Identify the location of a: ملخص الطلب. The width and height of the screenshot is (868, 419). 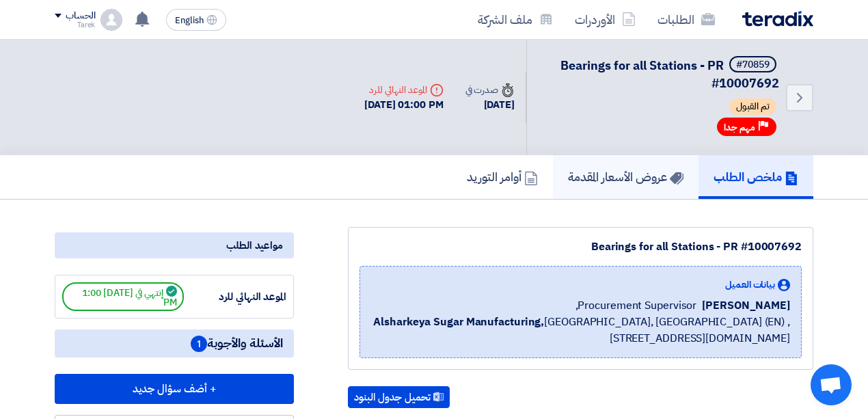
(756, 177).